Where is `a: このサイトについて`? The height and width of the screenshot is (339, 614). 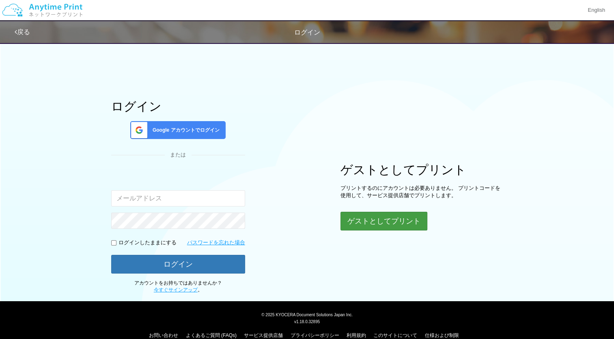
a: このサイトについて is located at coordinates (396, 335).